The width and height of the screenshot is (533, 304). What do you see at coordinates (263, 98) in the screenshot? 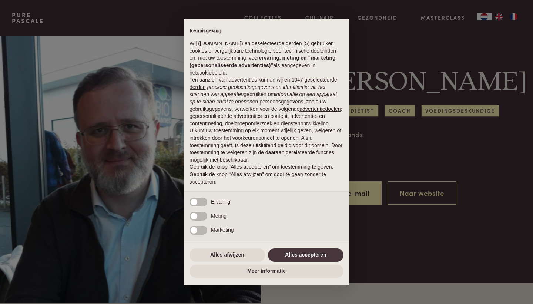
I see `em: informatie op een apparaat op te slaan en/of te openen` at bounding box center [263, 98].